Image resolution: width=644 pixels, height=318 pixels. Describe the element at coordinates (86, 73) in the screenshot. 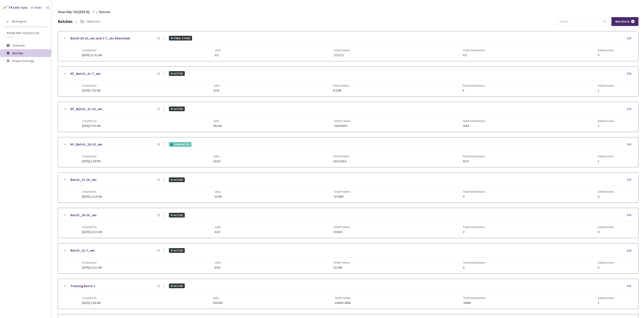

I see `a: KF_Batch_21-7_sec` at that location.